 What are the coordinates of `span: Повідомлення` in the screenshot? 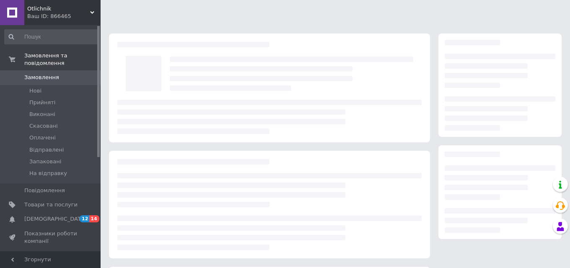 It's located at (44, 191).